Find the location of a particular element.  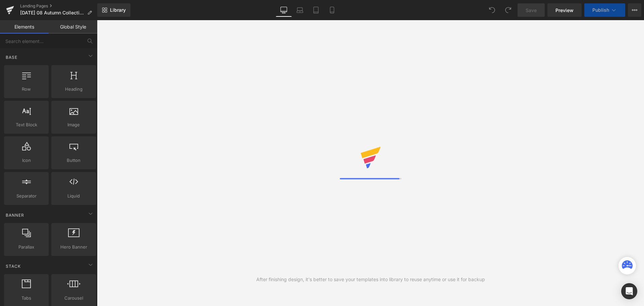

span: Carousel is located at coordinates (73, 298).